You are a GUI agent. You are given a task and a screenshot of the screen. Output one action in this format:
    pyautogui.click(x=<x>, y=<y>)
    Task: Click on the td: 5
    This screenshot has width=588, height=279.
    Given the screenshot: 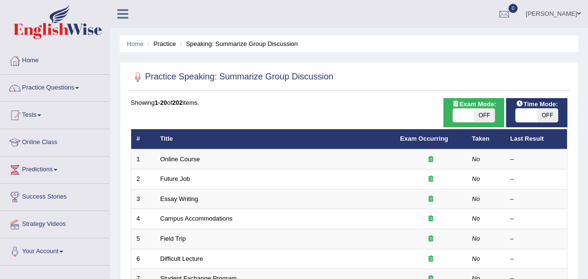 What is the action you would take?
    pyautogui.click(x=143, y=240)
    